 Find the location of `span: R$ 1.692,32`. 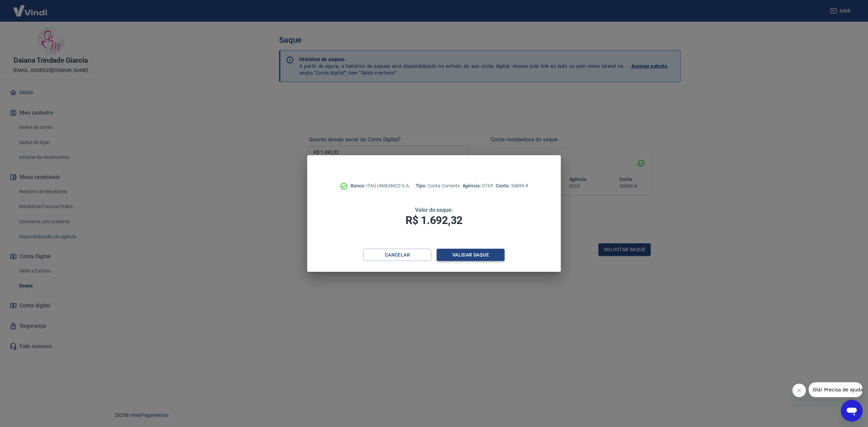

span: R$ 1.692,32 is located at coordinates (434, 220).